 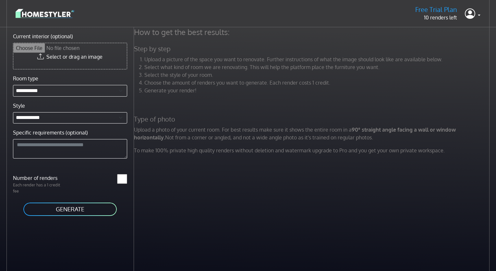 What do you see at coordinates (40, 188) in the screenshot?
I see `p: Each render has a 1 credit fee` at bounding box center [40, 188].